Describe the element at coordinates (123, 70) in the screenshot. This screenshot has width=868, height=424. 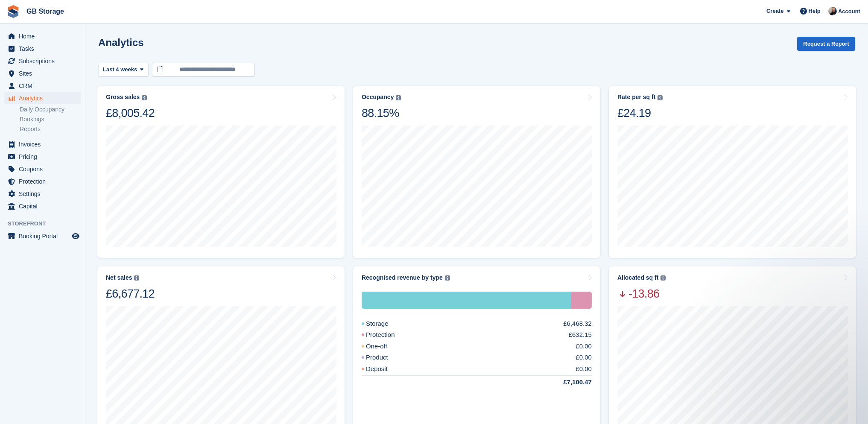
I see `button: Last 4 weeks` at that location.